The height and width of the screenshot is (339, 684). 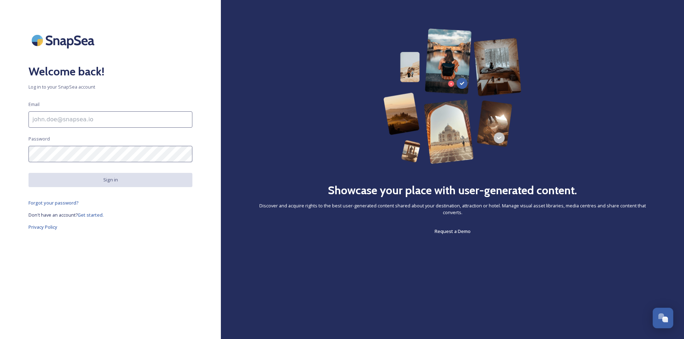 I want to click on span: Discover and acquire rights to the best user-generated content shared about your destination, att..., so click(x=452, y=209).